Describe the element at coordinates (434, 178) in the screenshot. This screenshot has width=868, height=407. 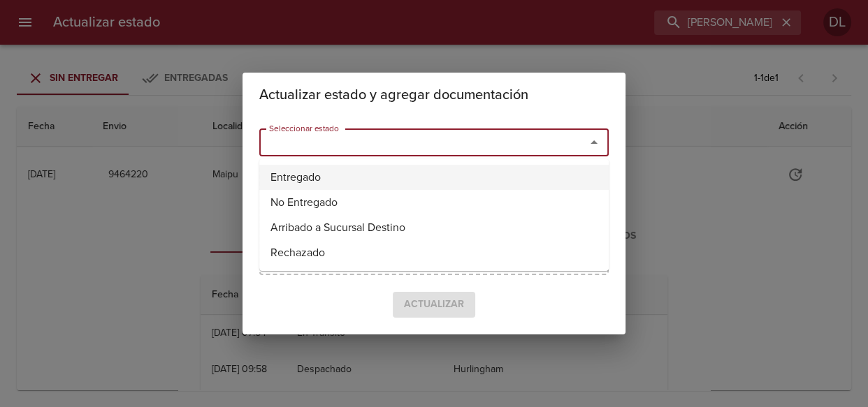
I see `li: Entregado` at that location.